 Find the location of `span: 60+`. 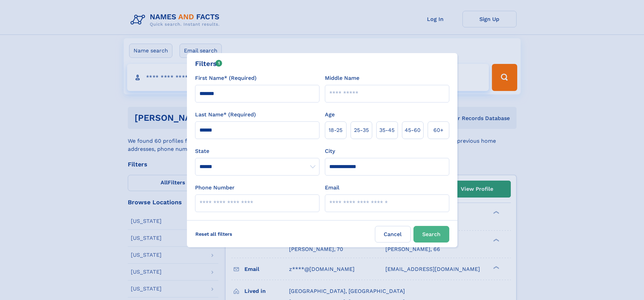

span: 60+ is located at coordinates (438, 130).